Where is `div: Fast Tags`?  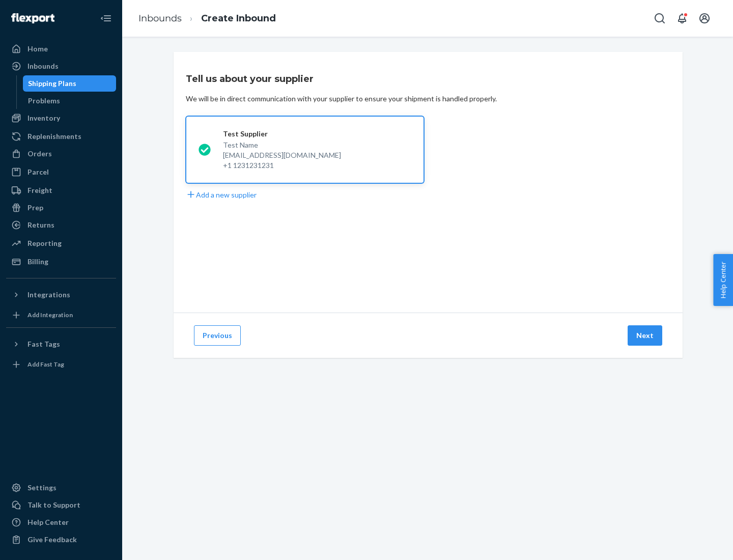
div: Fast Tags is located at coordinates (44, 344).